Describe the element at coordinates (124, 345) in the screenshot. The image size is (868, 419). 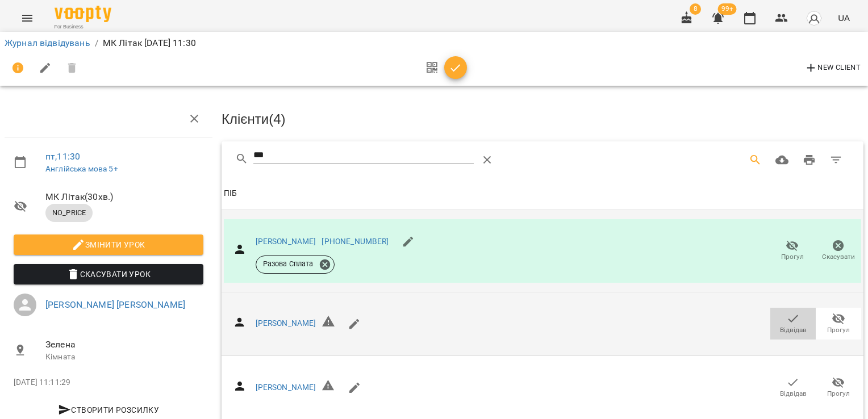
I see `span: Зелена` at that location.